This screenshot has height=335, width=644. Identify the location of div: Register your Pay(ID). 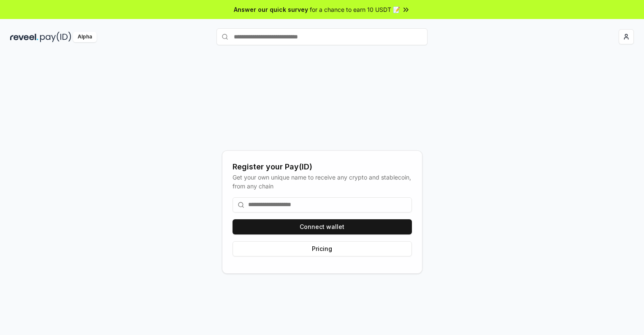
(322, 167).